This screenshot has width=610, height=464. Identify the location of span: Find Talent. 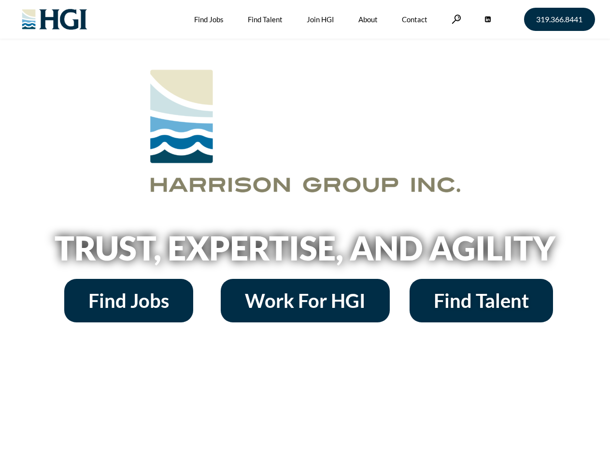
(481, 300).